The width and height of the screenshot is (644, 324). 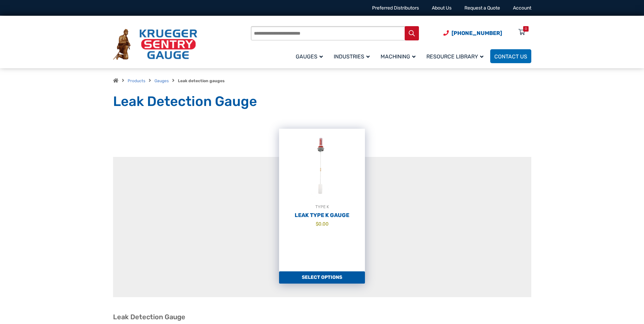 I want to click on h2: Leak Detection Gauge, so click(x=322, y=317).